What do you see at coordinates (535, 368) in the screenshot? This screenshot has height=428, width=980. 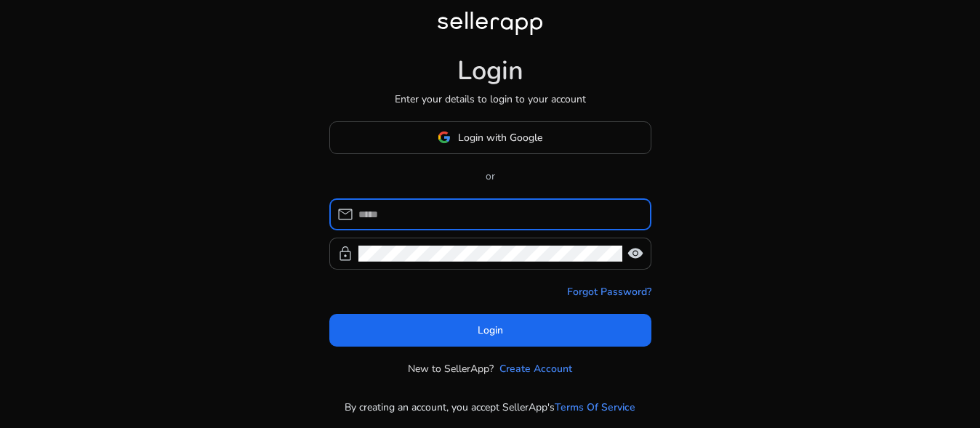 I see `a: Create Account` at bounding box center [535, 368].